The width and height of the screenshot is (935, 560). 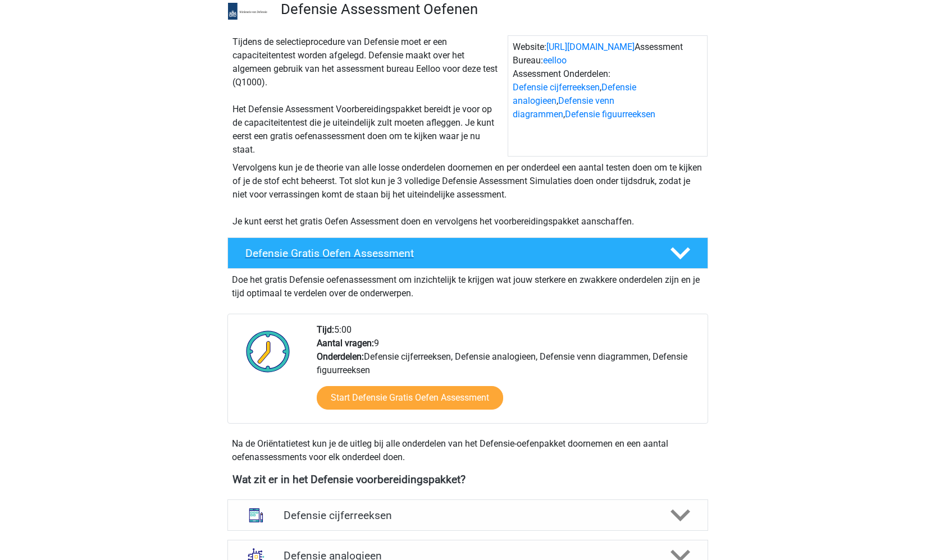 I want to click on img: cijferreeksen, so click(x=256, y=515).